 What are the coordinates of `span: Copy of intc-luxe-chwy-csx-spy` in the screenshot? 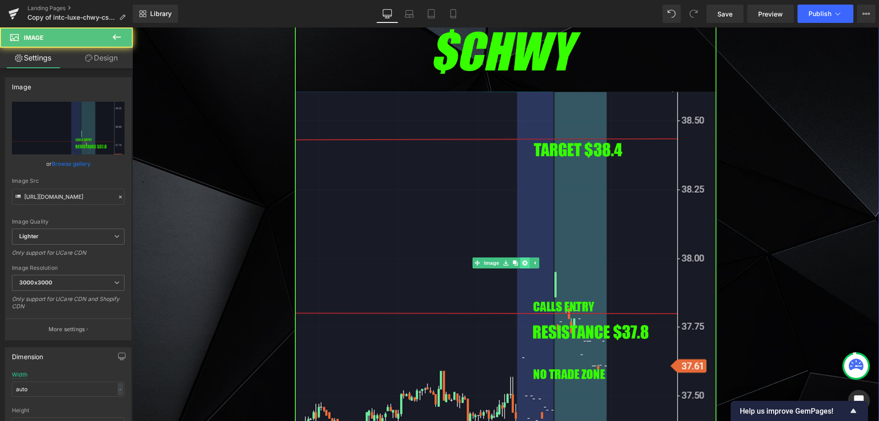 It's located at (71, 17).